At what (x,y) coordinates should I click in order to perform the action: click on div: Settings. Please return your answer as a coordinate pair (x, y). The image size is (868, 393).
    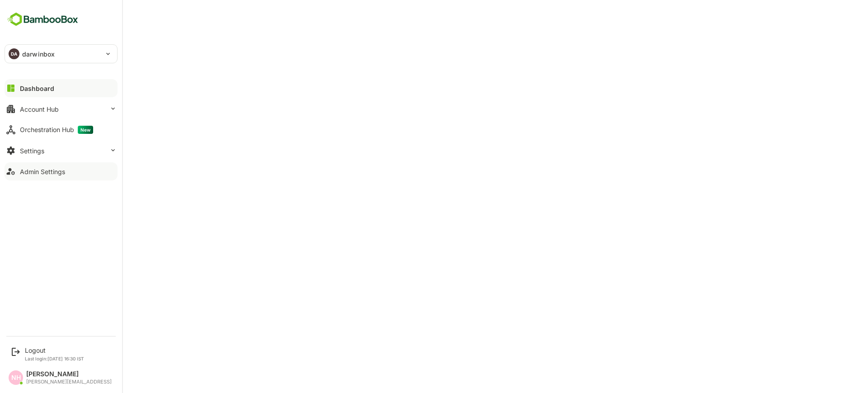
    Looking at the image, I should click on (32, 151).